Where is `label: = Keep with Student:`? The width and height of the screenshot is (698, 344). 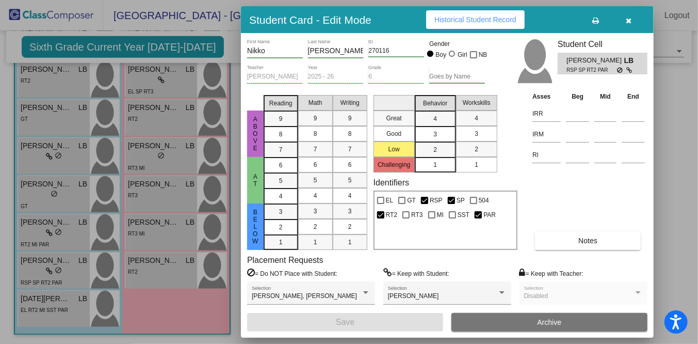 label: = Keep with Student: is located at coordinates (416, 273).